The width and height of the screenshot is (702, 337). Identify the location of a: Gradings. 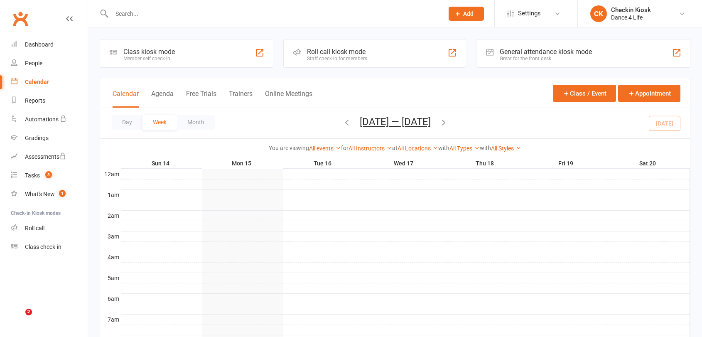
(49, 138).